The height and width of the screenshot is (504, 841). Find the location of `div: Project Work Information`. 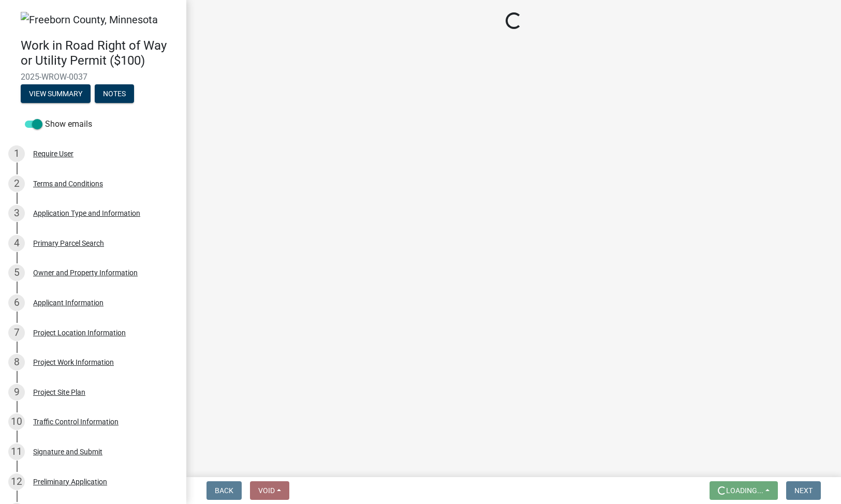

div: Project Work Information is located at coordinates (73, 362).